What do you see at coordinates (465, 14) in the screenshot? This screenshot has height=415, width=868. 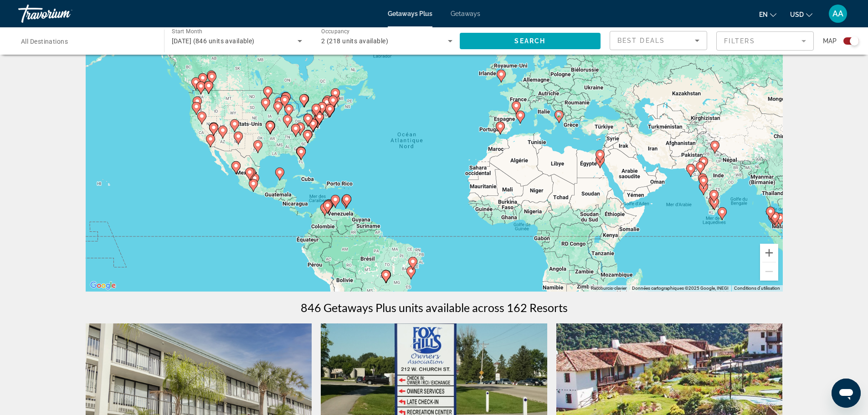 I see `a: Getaways` at bounding box center [465, 14].